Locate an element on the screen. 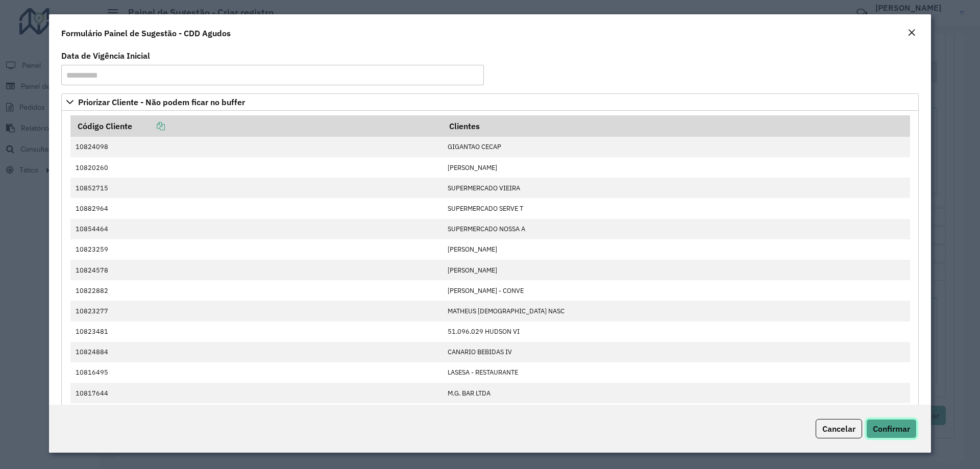  td: 10824578 is located at coordinates (256, 270).